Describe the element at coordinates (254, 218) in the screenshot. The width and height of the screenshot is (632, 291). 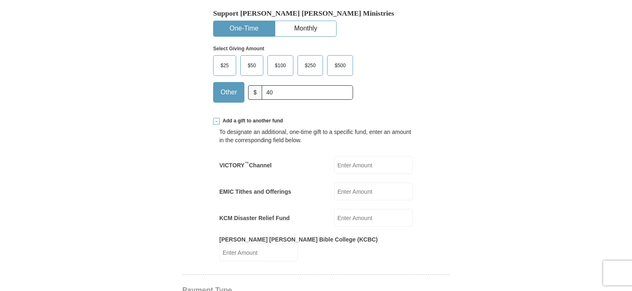
I see `label: KCM Disaster Relief Fund` at that location.